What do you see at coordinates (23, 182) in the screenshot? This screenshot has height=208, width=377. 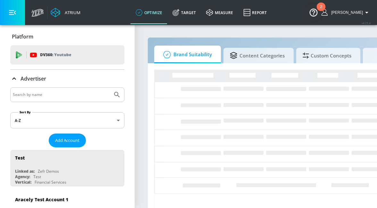 I see `div: Vertical:` at bounding box center [23, 182].